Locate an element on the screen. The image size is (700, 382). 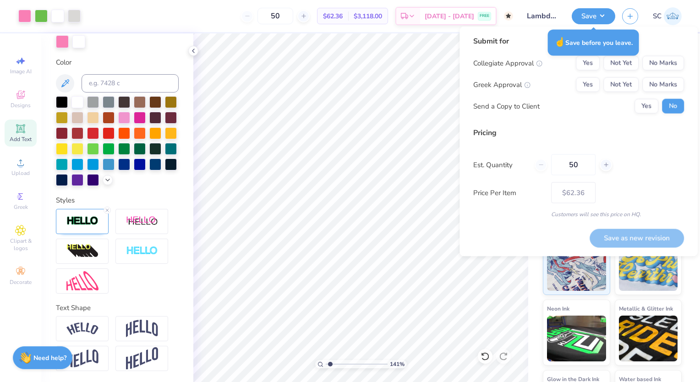
span: Designs is located at coordinates (21, 105).